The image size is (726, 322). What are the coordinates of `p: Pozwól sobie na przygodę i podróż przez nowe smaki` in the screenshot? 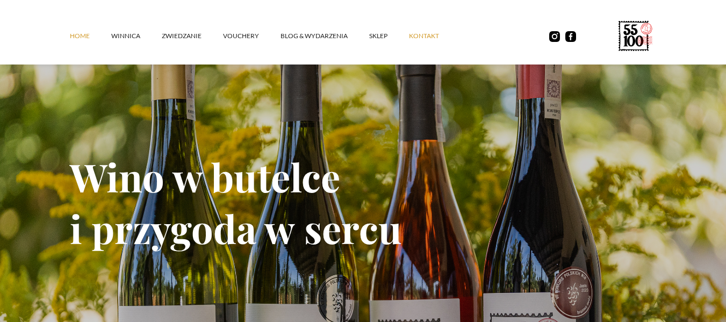 It's located at (363, 285).